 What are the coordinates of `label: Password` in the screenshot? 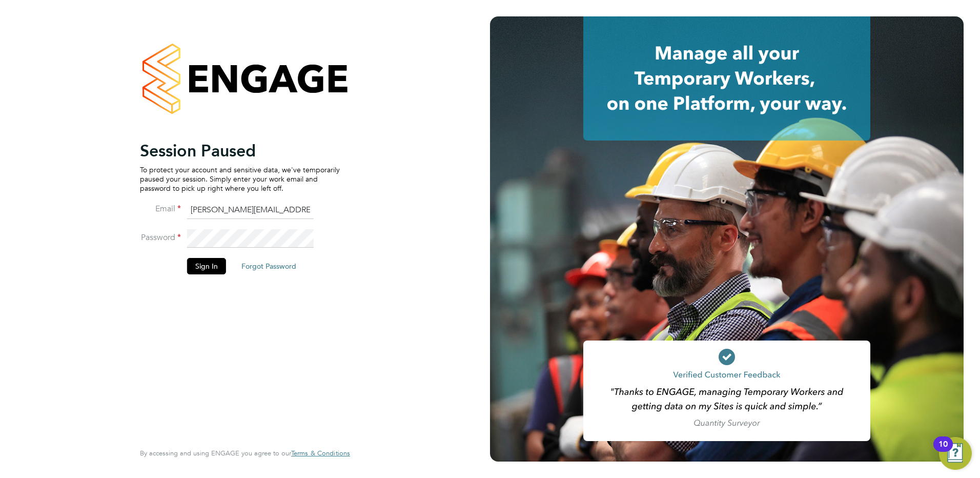 It's located at (161, 238).